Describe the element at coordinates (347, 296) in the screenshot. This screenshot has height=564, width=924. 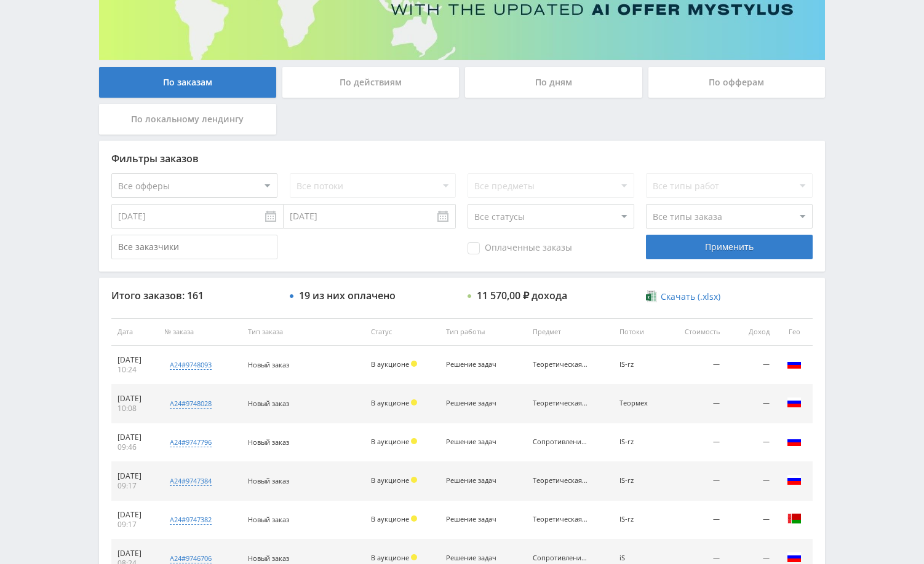
I see `div: 19 из них оплачено` at that location.